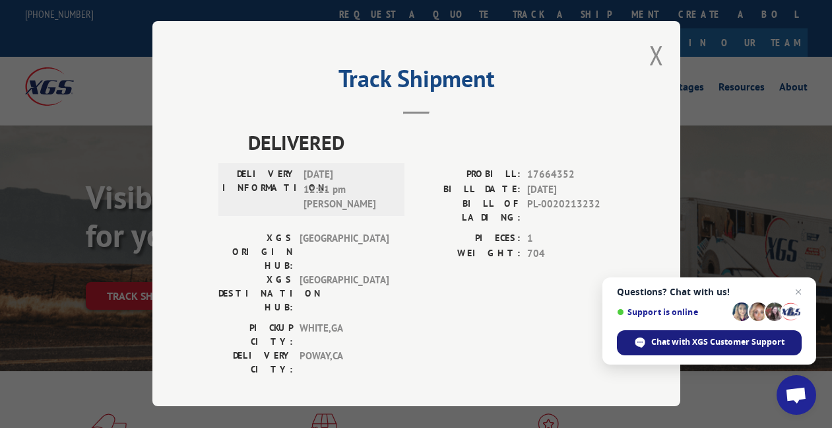 This screenshot has height=428, width=832. I want to click on label: PICKUP CITY:, so click(255, 335).